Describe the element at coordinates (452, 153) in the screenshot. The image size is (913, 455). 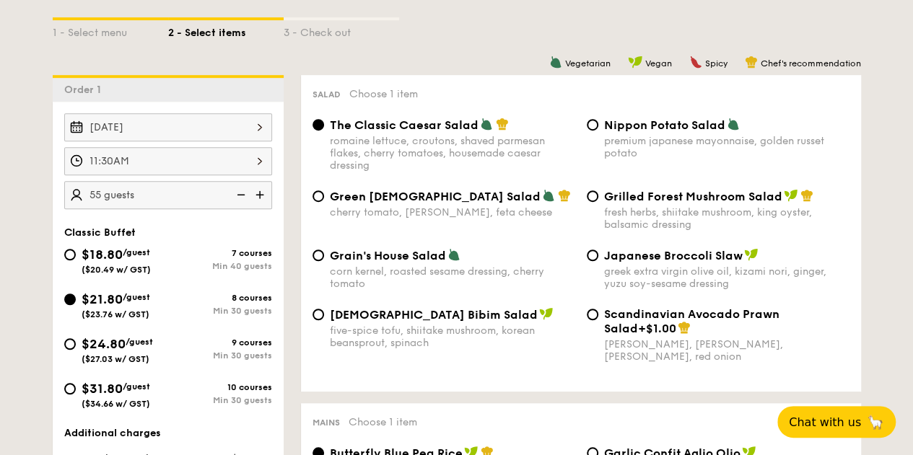
I see `div: romaine lettuce, croutons, shaved parmesan flakes, cherry tomatoes, housemade caesar dressing` at that location.